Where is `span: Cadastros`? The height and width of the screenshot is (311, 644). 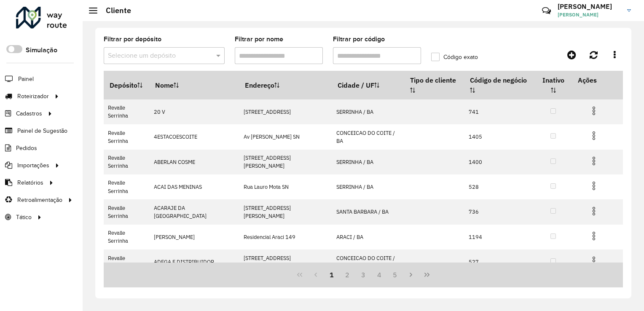
span: Cadastros is located at coordinates (29, 113).